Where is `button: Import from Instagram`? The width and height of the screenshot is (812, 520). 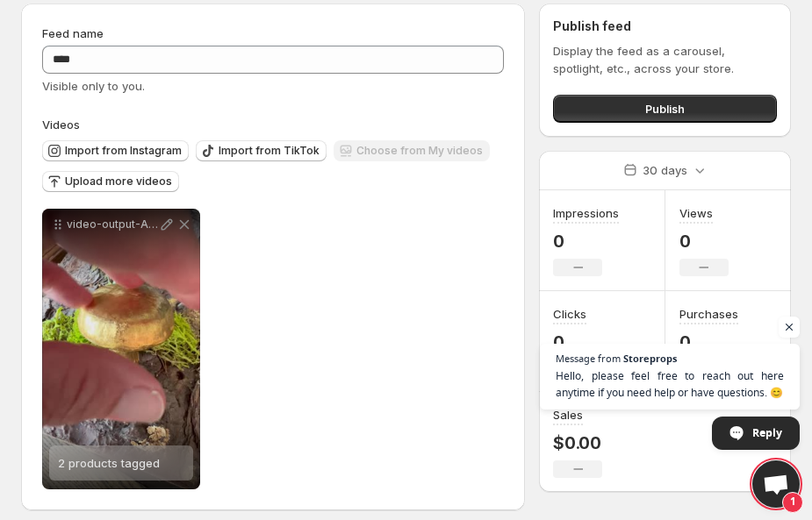
button: Import from Instagram is located at coordinates (115, 150).